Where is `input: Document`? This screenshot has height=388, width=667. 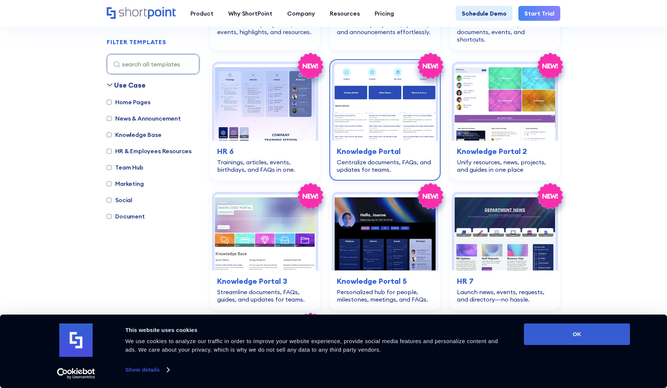 input: Document is located at coordinates (109, 216).